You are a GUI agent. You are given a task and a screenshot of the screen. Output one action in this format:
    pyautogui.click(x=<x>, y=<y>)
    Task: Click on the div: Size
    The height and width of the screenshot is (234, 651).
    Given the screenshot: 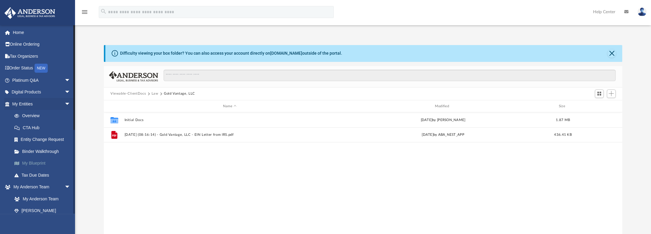 What is the action you would take?
    pyautogui.click(x=563, y=106)
    